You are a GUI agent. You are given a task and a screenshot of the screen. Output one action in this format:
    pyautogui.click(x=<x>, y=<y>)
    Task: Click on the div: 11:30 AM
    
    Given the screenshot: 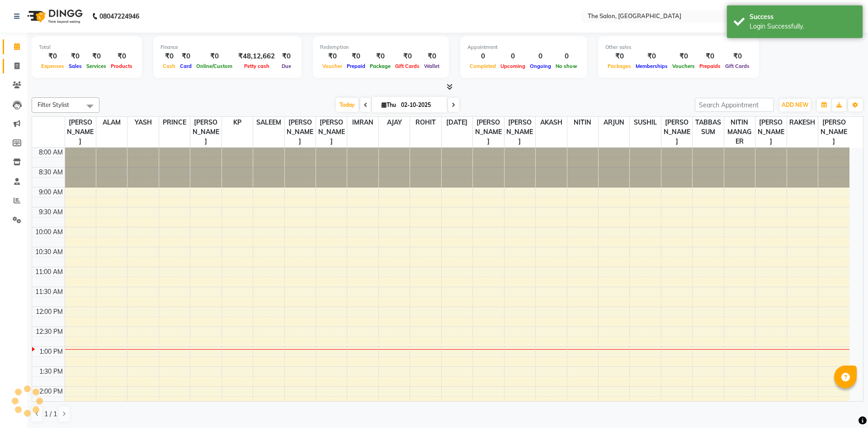 What is the action you would take?
    pyautogui.click(x=49, y=292)
    